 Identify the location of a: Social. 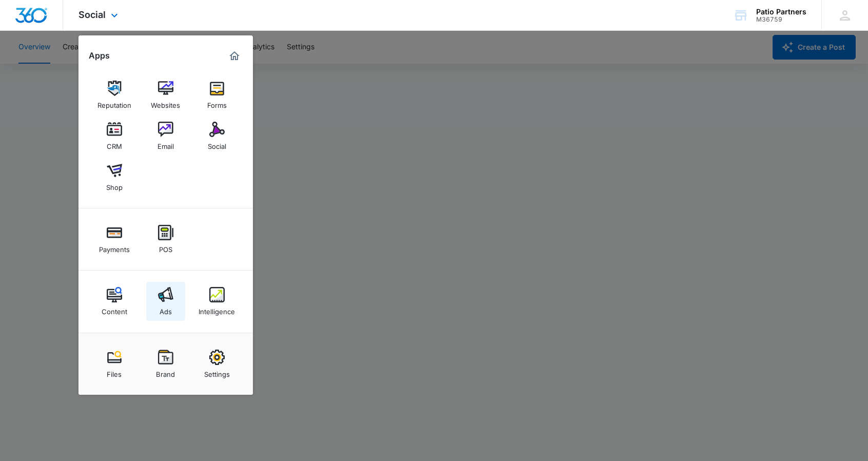
(217, 136).